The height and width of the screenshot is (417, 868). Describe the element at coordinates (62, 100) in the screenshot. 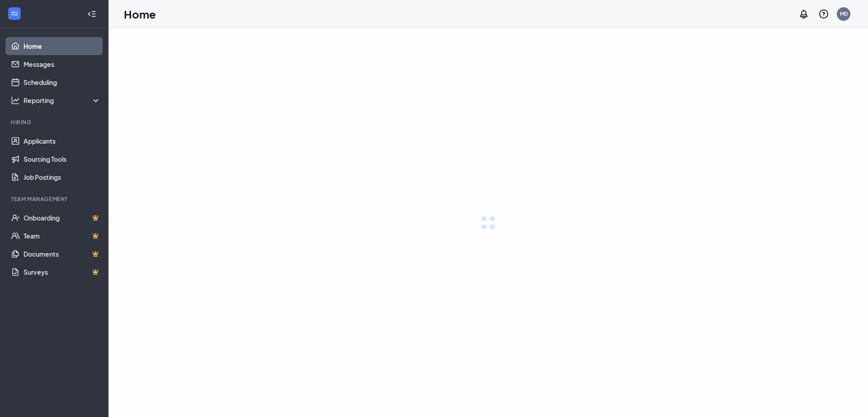

I see `div: Reporting` at that location.